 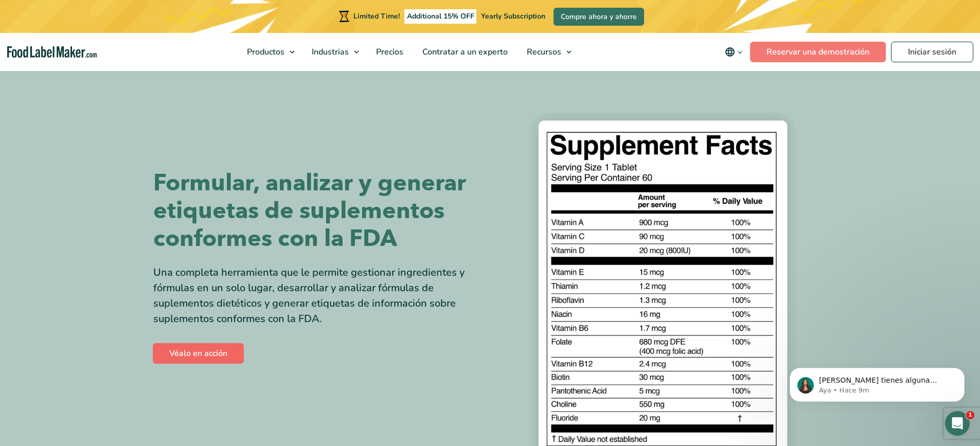 I want to click on a: Industrias, so click(x=333, y=52).